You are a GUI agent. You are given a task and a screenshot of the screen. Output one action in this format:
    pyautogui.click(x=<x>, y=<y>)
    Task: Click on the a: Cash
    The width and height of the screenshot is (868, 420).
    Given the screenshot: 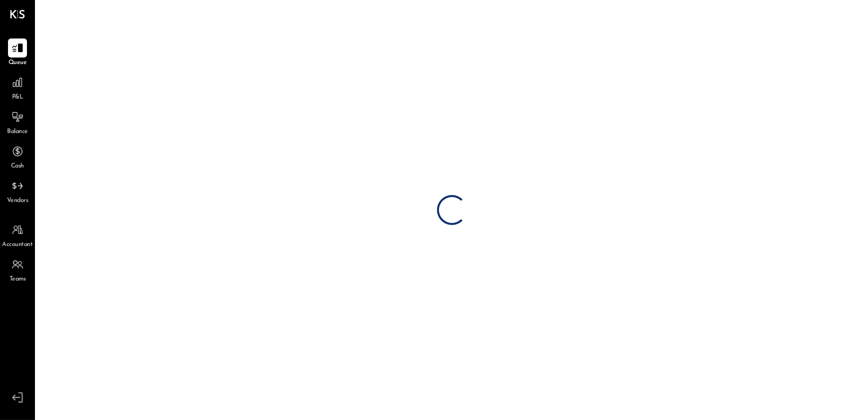 What is the action you would take?
    pyautogui.click(x=17, y=156)
    